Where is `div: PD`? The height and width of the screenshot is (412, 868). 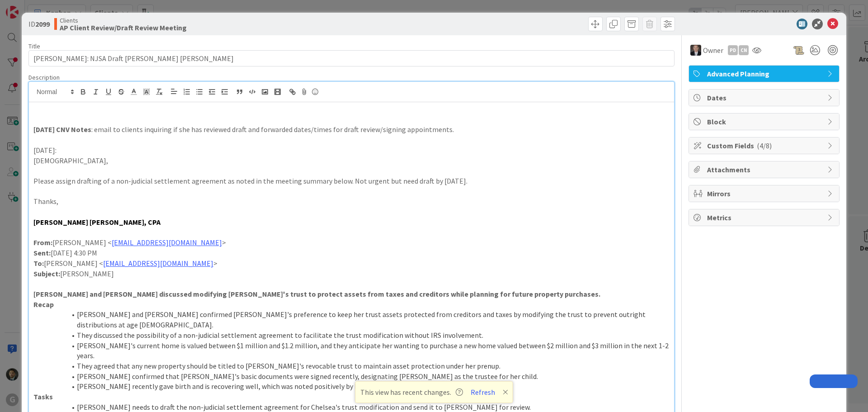 div: PD is located at coordinates (732, 50).